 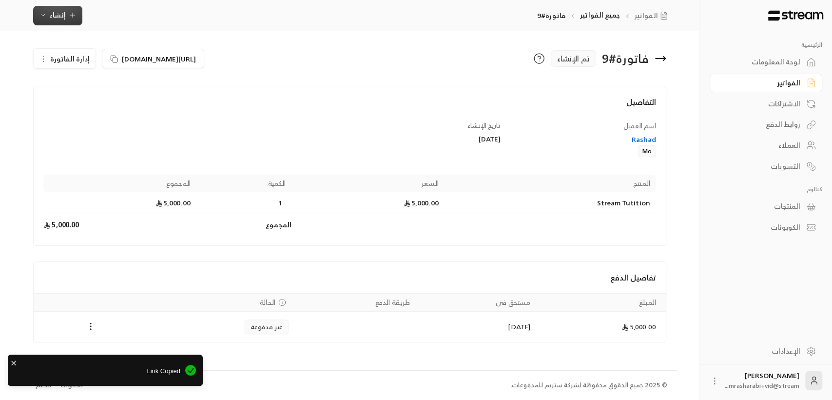 What do you see at coordinates (244, 183) in the screenshot?
I see `th: الكمية` at bounding box center [244, 183].